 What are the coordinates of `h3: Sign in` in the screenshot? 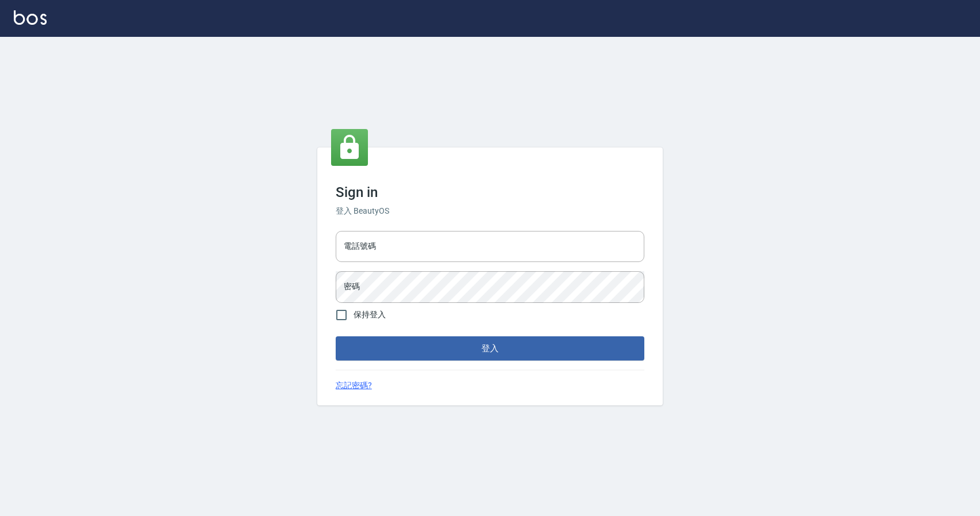 It's located at (490, 193).